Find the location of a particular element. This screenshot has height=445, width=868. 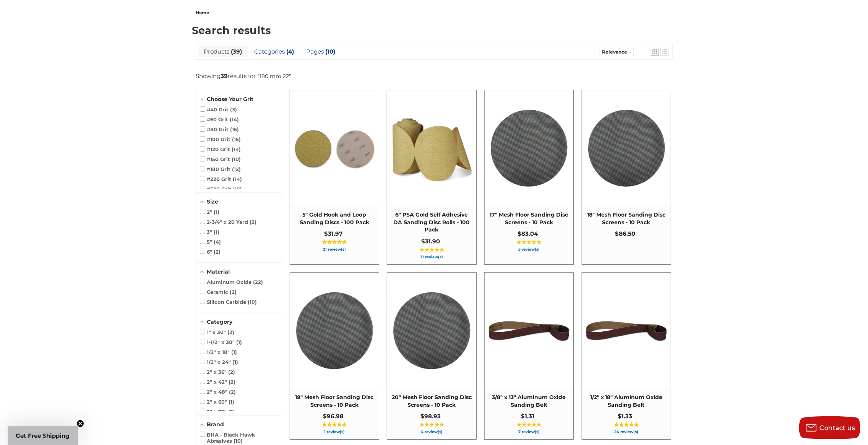

span: 2" is located at coordinates (210, 211).